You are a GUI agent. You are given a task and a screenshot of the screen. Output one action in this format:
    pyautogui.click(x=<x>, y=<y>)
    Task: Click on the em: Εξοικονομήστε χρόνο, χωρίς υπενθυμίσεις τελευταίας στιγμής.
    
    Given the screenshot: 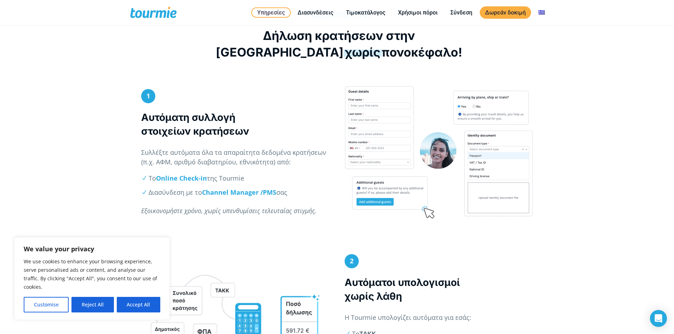 What is the action you would take?
    pyautogui.click(x=229, y=211)
    